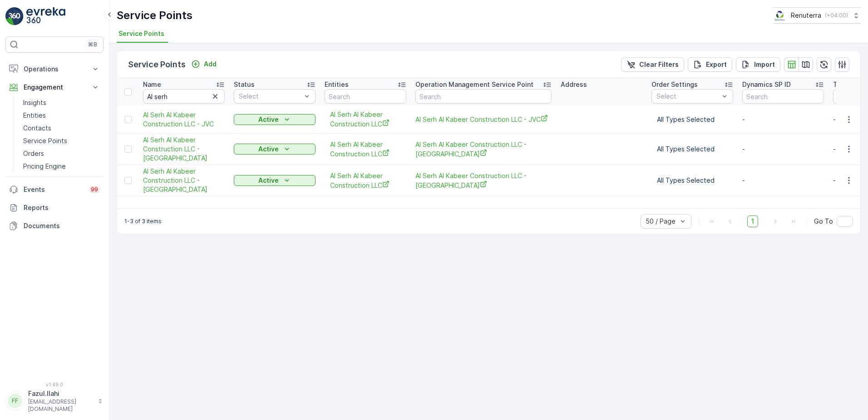 The height and width of the screenshot is (420, 868). I want to click on a: Orders, so click(61, 154).